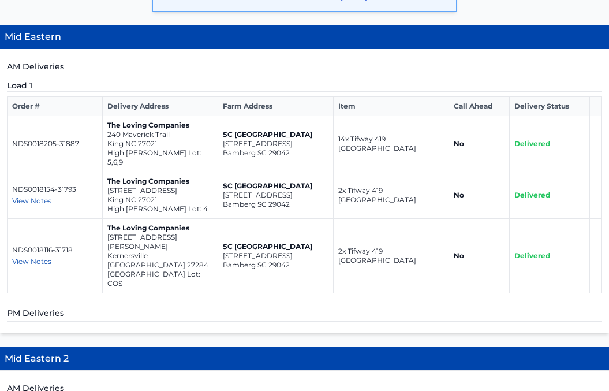 Image resolution: width=609 pixels, height=391 pixels. I want to click on h5: AM Deliveries, so click(304, 67).